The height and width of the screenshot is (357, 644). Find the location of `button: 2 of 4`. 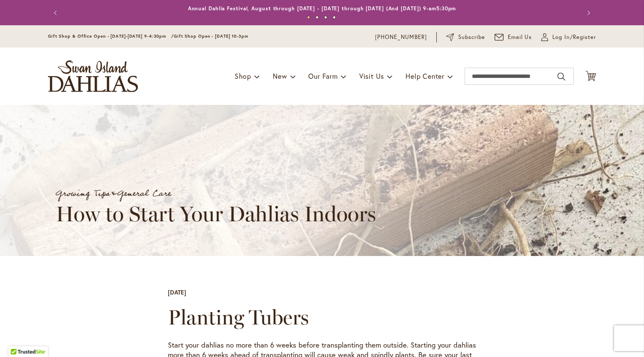

button: 2 of 4 is located at coordinates (317, 17).